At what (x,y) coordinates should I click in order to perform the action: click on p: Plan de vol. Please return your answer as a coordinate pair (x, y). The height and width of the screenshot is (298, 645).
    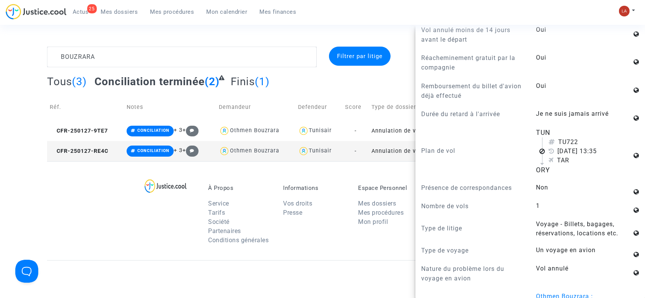
    Looking at the image, I should click on (473, 151).